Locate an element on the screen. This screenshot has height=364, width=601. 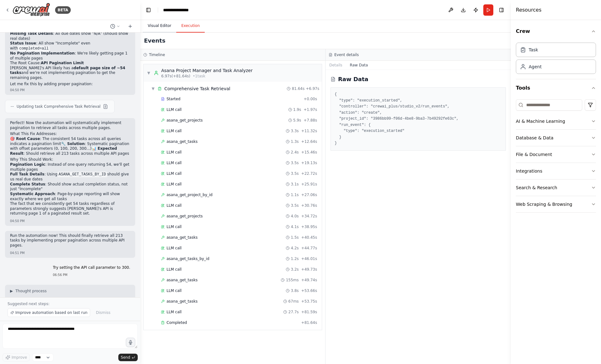
p: Suggested next steps: is located at coordinates (70, 303).